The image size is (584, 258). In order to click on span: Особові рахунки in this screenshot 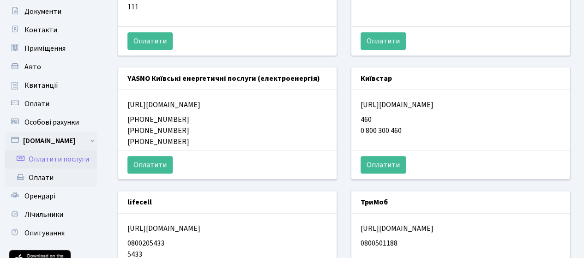, I will do `click(52, 122)`.